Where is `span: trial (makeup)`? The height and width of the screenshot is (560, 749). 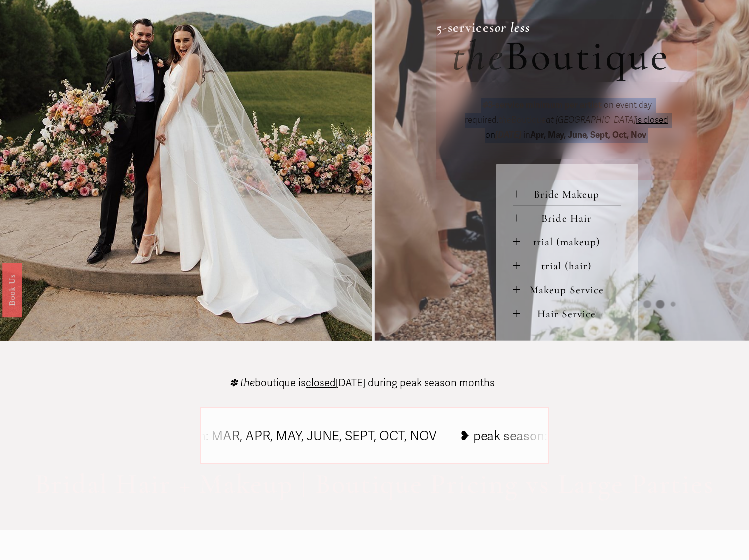
span: trial (makeup) is located at coordinates (570, 242).